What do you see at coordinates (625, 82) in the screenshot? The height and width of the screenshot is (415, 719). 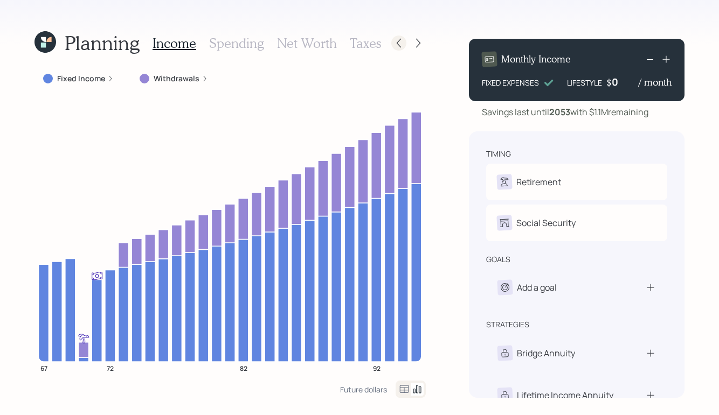 I see `div: 0` at bounding box center [625, 82].